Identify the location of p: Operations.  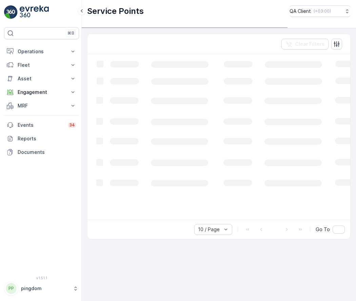
(41, 52).